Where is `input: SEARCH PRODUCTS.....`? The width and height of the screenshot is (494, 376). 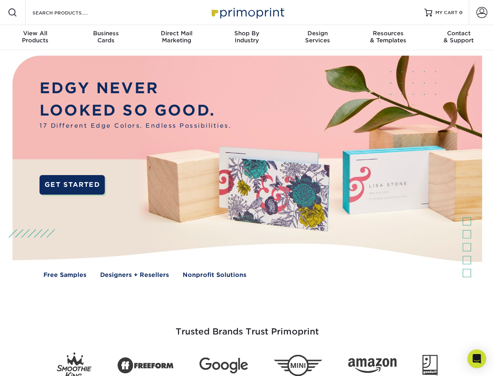 input: SEARCH PRODUCTS..... is located at coordinates (70, 13).